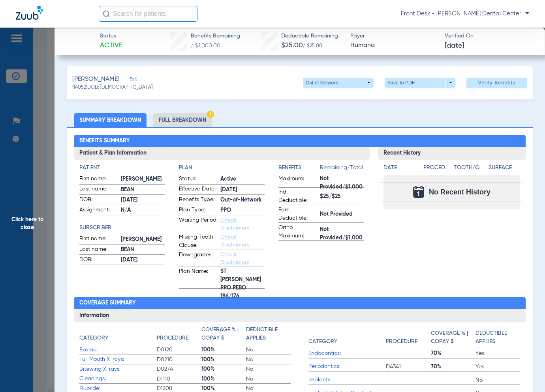  Describe the element at coordinates (312, 46) in the screenshot. I see `span: / $25.00` at that location.